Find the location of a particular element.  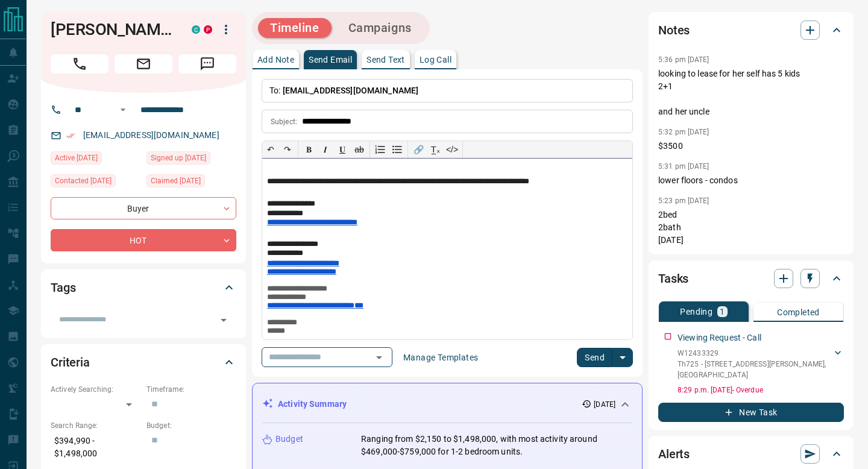

button: Manage Templates is located at coordinates (441, 357).